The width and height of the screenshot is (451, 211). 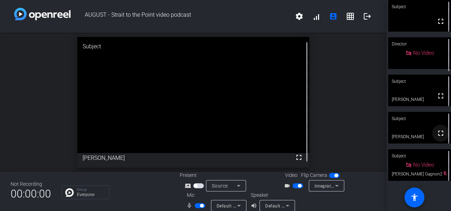 I want to click on mat-icon: settings, so click(x=299, y=16).